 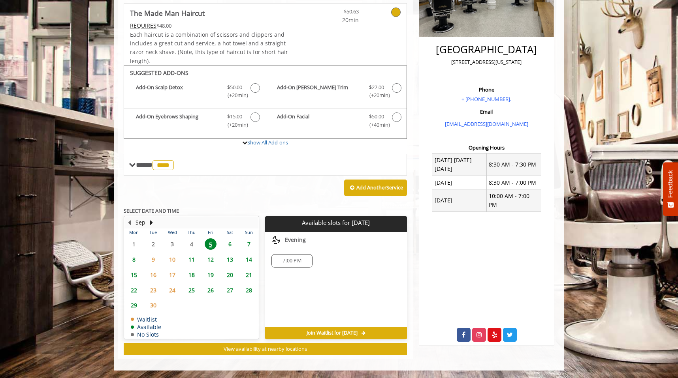 I want to click on div: 7:00 PM, so click(x=291, y=261).